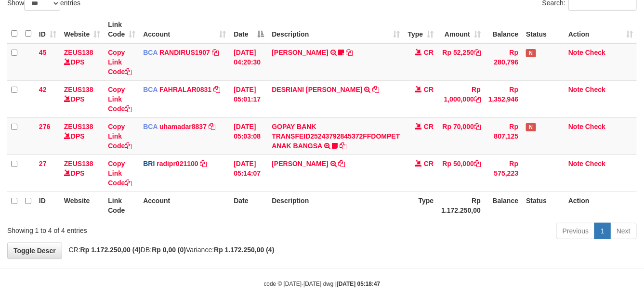  Describe the element at coordinates (249, 205) in the screenshot. I see `th: Date` at that location.